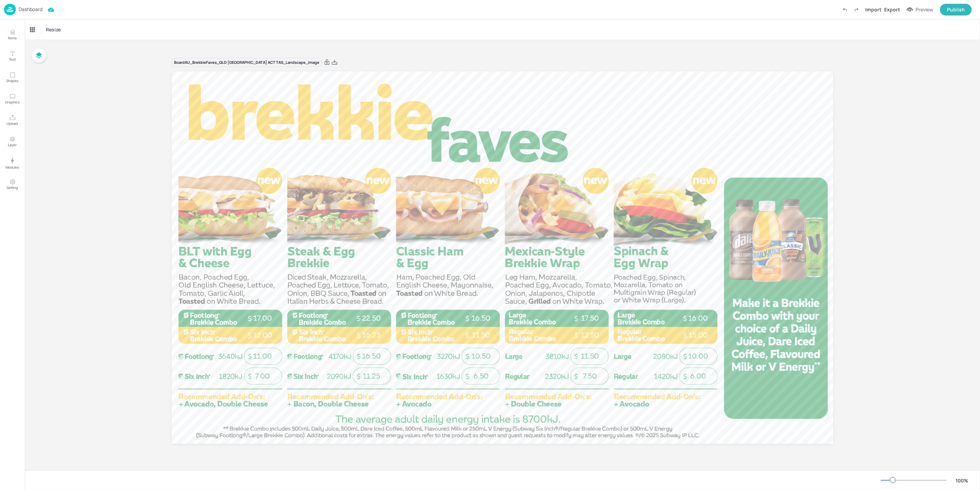 Image resolution: width=980 pixels, height=490 pixels. What do you see at coordinates (263, 336) in the screenshot?
I see `span: 12.00` at bounding box center [263, 336].